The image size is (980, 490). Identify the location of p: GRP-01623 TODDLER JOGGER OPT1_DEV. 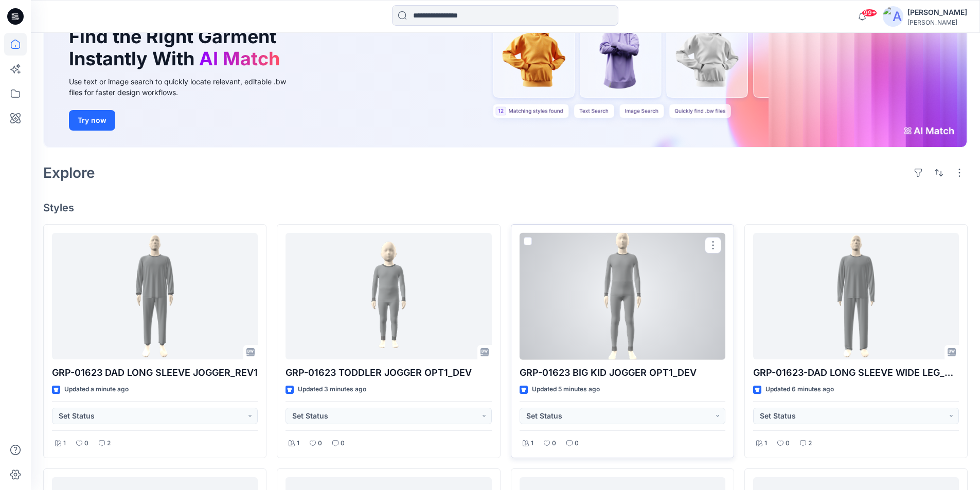
(388, 373).